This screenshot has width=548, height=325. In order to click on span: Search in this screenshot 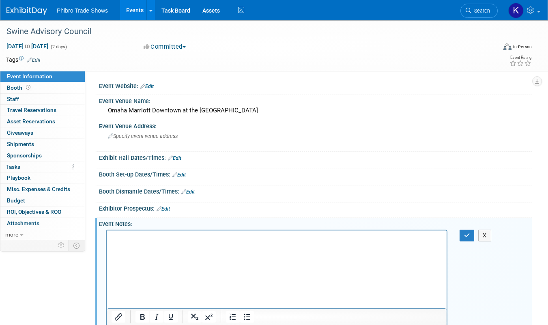, I will do `click(481, 11)`.